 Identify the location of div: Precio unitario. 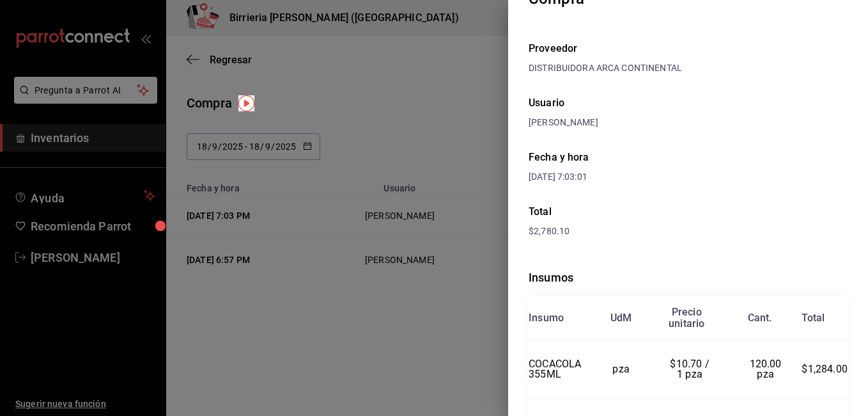
(686, 318).